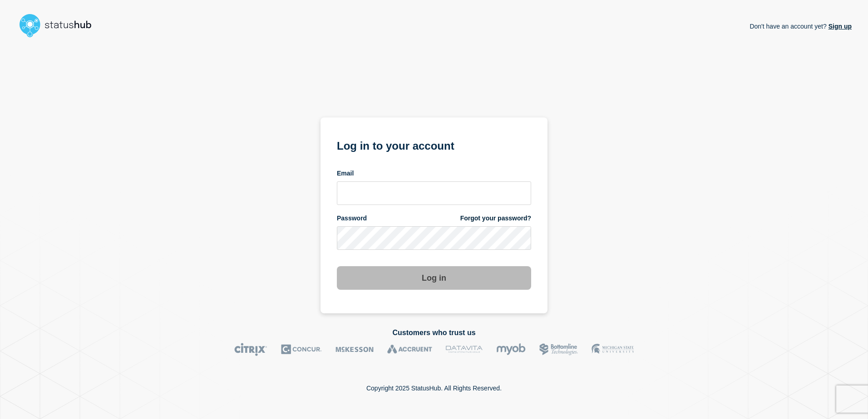  What do you see at coordinates (434, 278) in the screenshot?
I see `button: Log in` at bounding box center [434, 278].